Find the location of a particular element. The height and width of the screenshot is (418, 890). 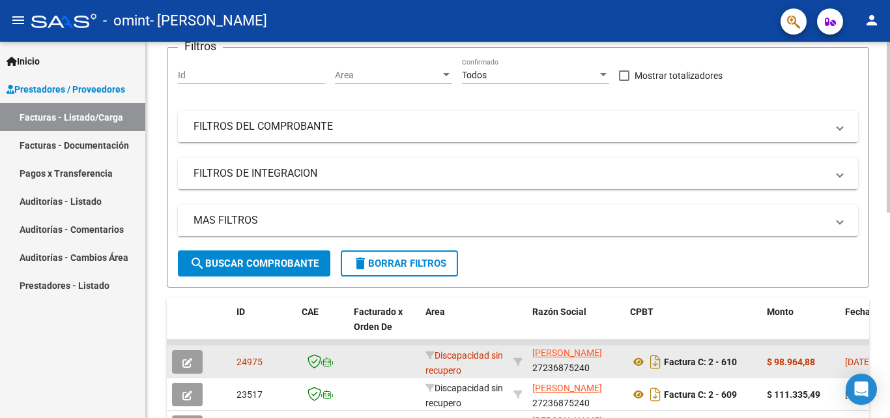

span: CPBT is located at coordinates (642, 312).